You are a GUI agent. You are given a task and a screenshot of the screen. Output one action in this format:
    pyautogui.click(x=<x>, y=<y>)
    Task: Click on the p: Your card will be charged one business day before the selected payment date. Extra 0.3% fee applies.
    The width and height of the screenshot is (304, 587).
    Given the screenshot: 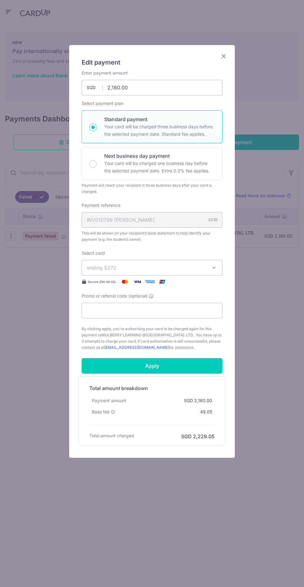 What is the action you would take?
    pyautogui.click(x=160, y=167)
    